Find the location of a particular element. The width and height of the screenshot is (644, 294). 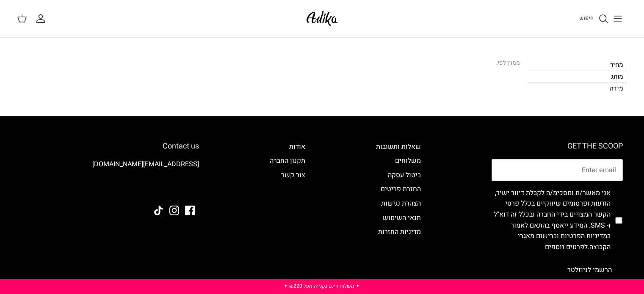

a: לפרטים נוספים is located at coordinates (566, 247).